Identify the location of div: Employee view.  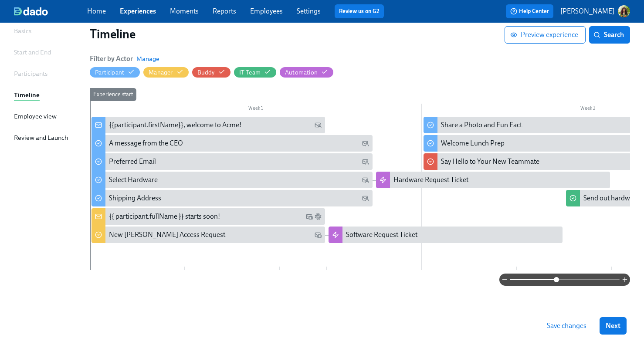
(35, 116).